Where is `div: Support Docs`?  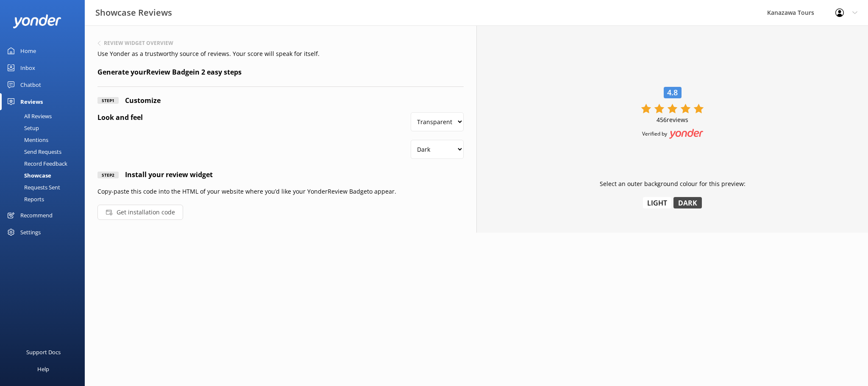
div: Support Docs is located at coordinates (43, 352).